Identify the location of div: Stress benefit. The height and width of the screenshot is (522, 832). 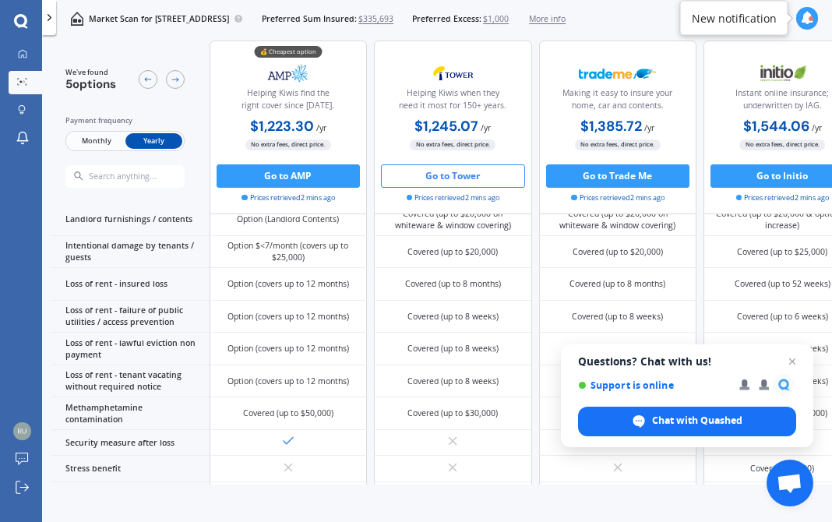
(130, 469).